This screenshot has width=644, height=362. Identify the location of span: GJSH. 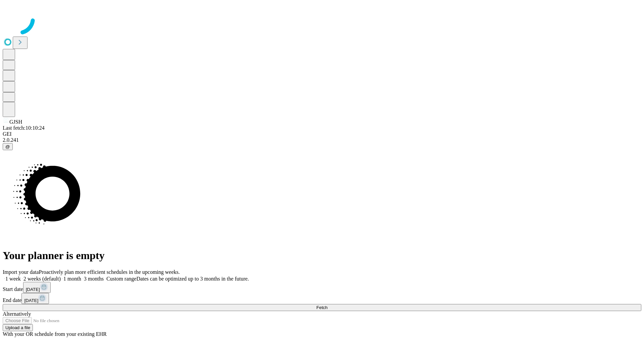
(16, 121).